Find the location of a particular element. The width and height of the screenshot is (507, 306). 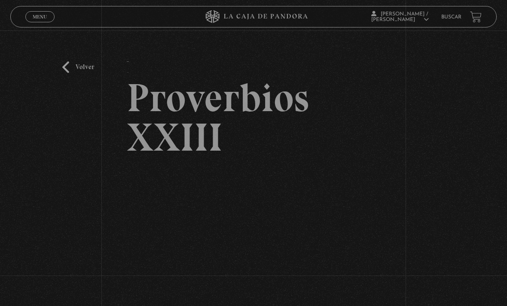

a: Volver is located at coordinates (78, 67).